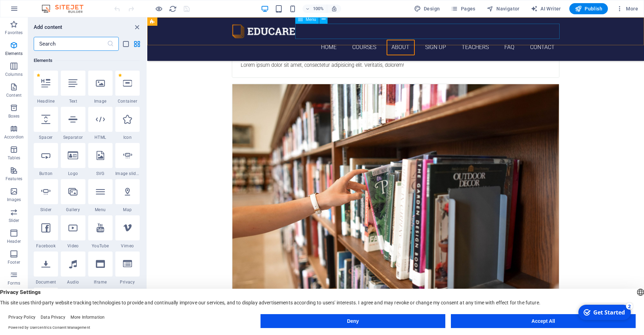  What do you see at coordinates (46, 87) in the screenshot?
I see `div: Headline` at bounding box center [46, 87].